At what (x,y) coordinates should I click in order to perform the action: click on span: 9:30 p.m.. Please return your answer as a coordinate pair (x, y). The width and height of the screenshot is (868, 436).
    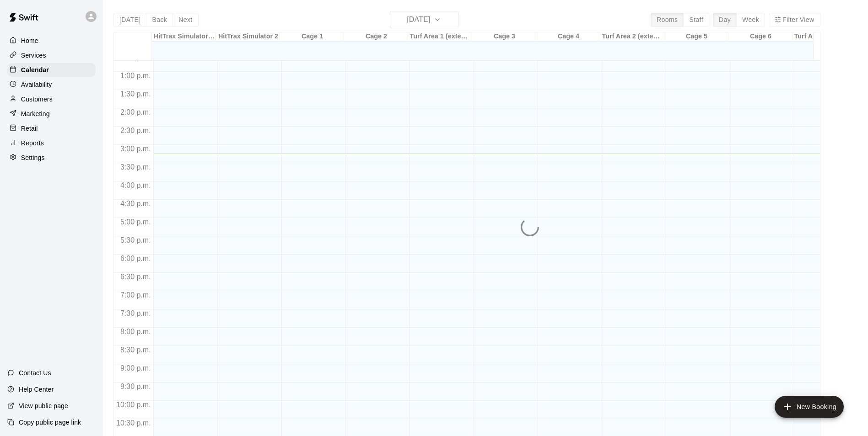
    Looking at the image, I should click on (135, 386).